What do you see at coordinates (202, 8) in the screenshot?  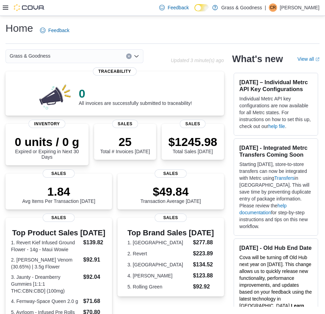 I see `input: Dark Mode` at bounding box center [202, 8].